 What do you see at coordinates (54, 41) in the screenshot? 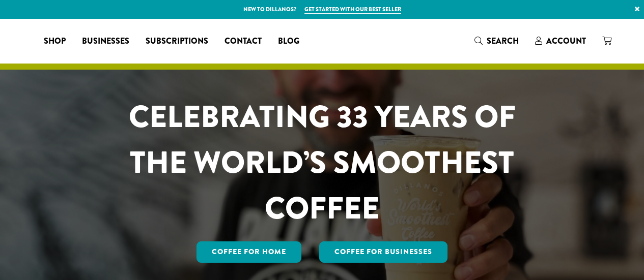
I see `span: Shop` at bounding box center [54, 41].